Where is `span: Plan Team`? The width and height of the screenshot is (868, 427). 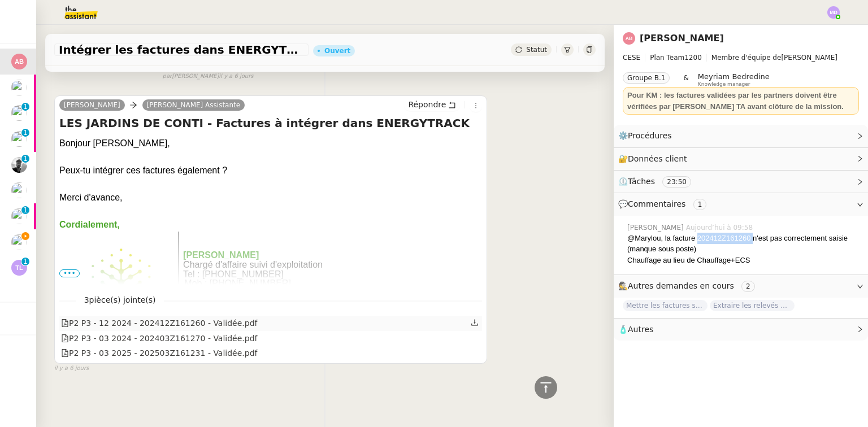 span: Plan Team is located at coordinates (667, 58).